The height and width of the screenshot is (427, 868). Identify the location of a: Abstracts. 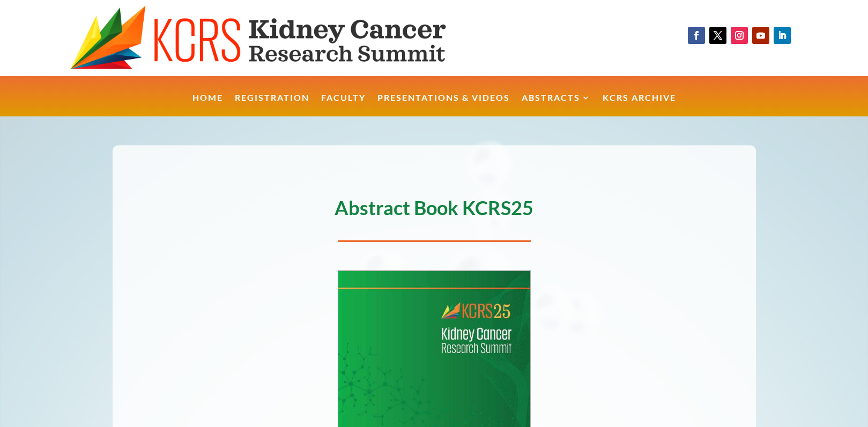
(556, 105).